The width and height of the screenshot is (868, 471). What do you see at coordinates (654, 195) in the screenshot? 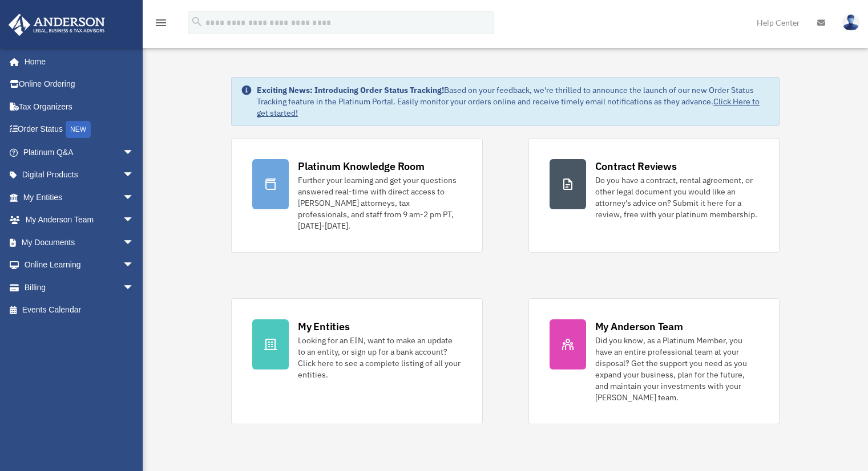
I see `a: Contract Reviews Do you have a contract, rental agreement, or other legal document you would like...` at bounding box center [654, 195].